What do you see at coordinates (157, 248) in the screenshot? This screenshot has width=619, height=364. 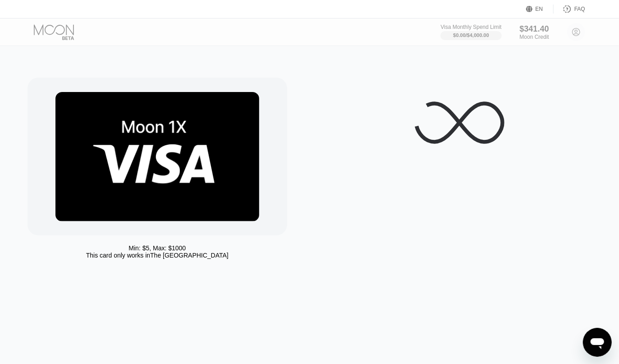 I see `div: Min: $ 5 , Max: $ 1000` at bounding box center [157, 248].